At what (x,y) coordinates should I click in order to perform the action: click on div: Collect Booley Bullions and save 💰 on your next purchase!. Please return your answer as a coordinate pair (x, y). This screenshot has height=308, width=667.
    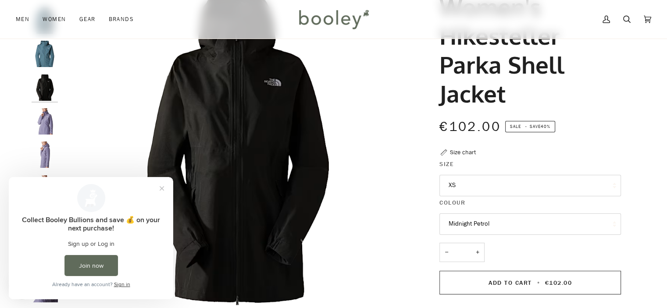
    Looking at the image, I should click on (82, 47).